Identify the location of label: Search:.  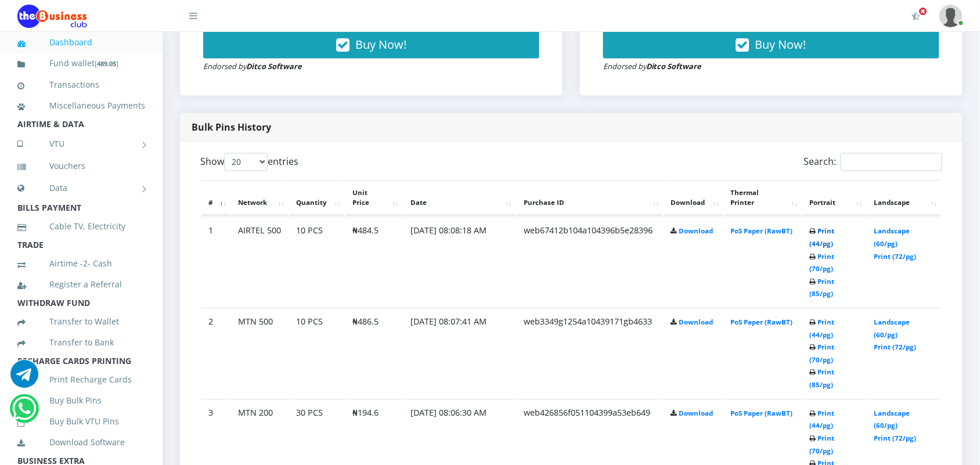
(873, 162).